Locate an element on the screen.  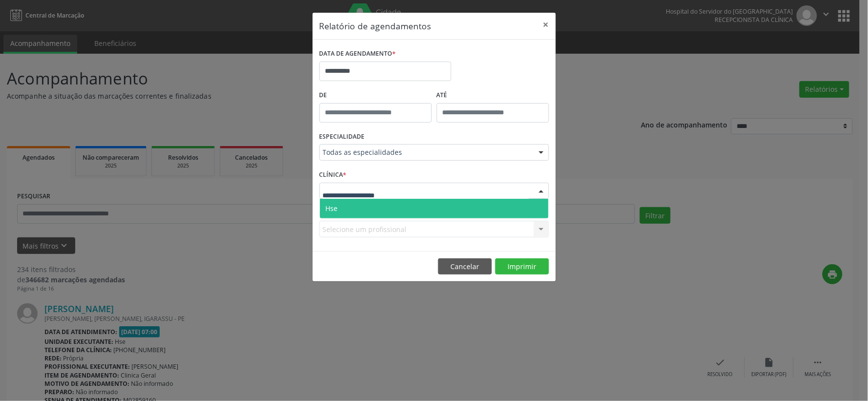
label: ATÉ is located at coordinates (493, 95).